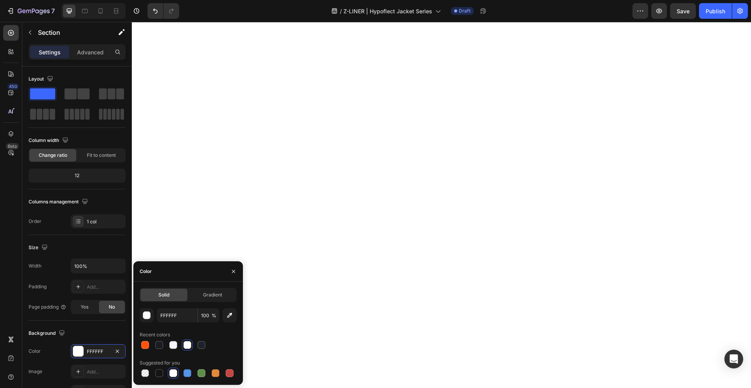 The width and height of the screenshot is (751, 388). Describe the element at coordinates (12, 146) in the screenshot. I see `div: Beta` at that location.